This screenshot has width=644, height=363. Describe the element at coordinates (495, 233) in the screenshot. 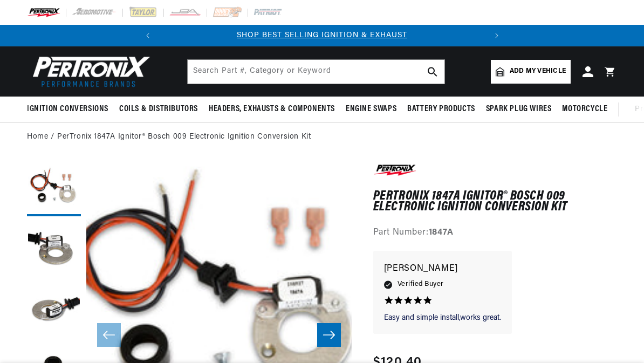

I see `div: Part Number:` at that location.